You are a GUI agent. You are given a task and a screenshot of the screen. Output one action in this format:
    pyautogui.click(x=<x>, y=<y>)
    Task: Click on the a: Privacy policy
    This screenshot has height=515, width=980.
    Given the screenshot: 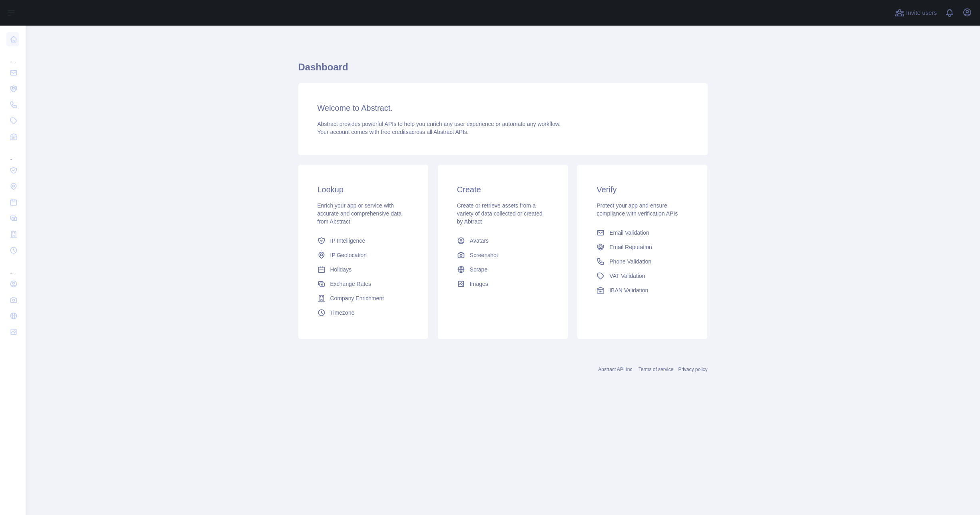 What is the action you would take?
    pyautogui.click(x=693, y=370)
    